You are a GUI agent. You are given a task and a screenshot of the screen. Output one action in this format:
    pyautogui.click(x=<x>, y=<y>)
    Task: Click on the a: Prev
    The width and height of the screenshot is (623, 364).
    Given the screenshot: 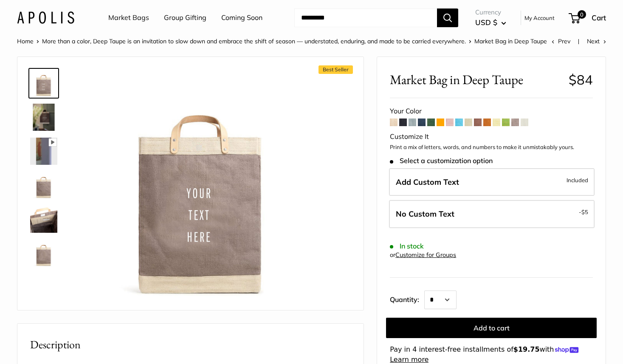 What is the action you would take?
    pyautogui.click(x=561, y=41)
    